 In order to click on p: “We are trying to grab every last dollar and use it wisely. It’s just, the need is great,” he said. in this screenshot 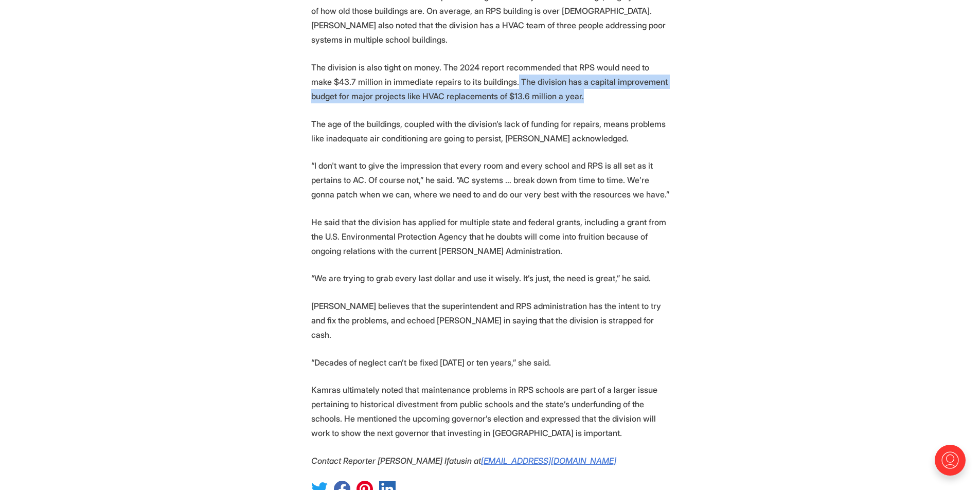, I will do `click(490, 278)`.